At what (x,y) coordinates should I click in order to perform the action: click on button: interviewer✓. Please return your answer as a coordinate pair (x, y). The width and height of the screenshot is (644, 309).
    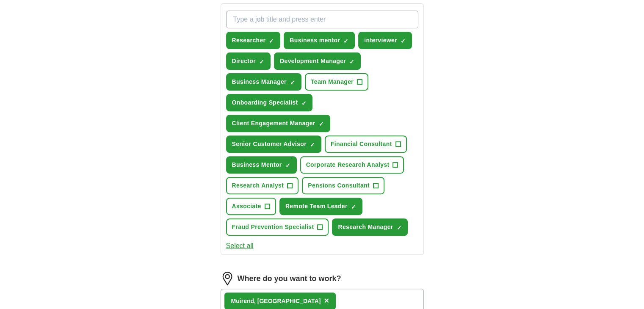
    Looking at the image, I should click on (385, 40).